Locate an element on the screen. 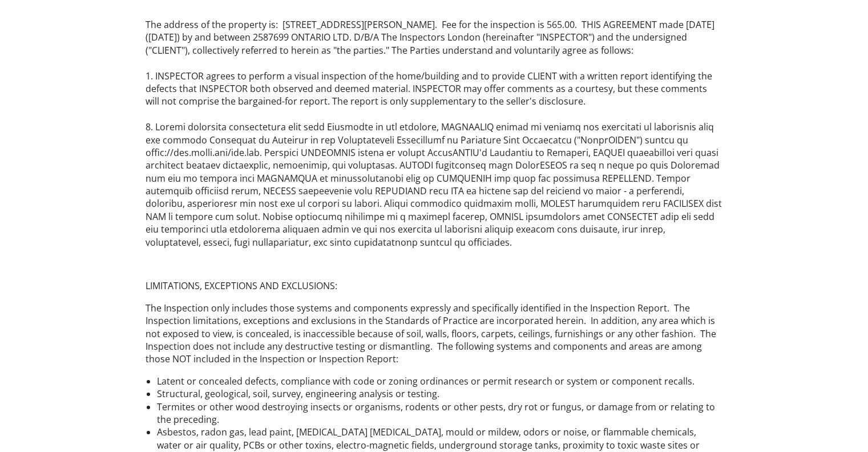  li: Termites or other wood destroying insects or organisms, rodents or other pests, dry rot or fungus... is located at coordinates (439, 413).